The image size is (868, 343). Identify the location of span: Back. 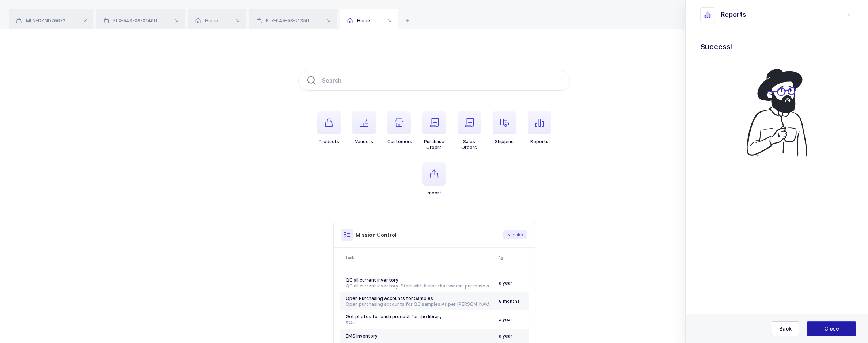
(786, 329).